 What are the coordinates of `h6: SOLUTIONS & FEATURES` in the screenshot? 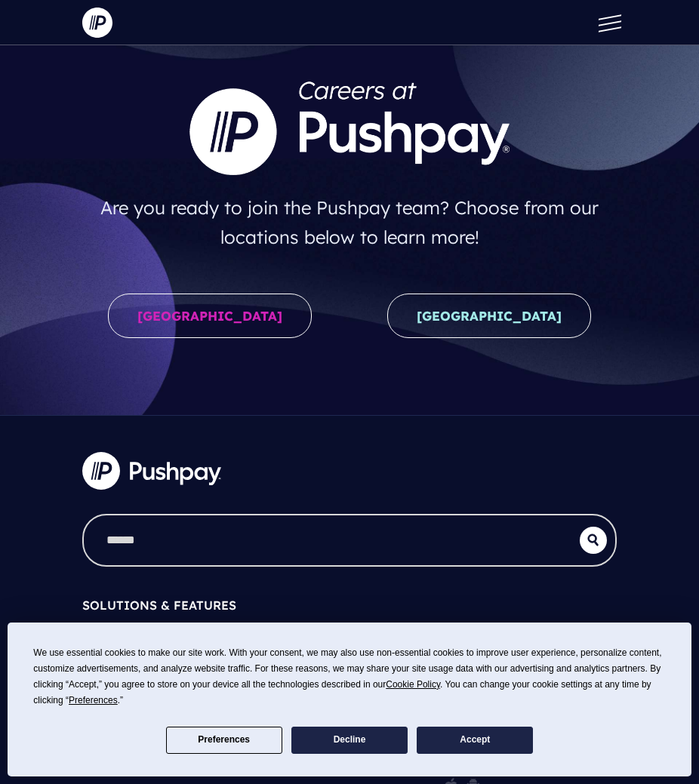 It's located at (350, 609).